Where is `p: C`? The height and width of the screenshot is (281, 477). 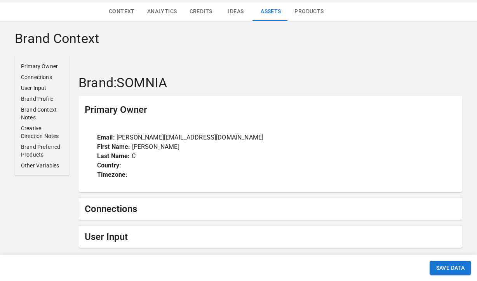 p: C is located at coordinates (270, 156).